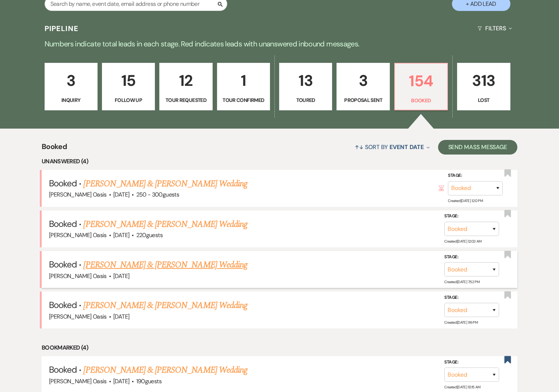 The width and height of the screenshot is (559, 392). What do you see at coordinates (71, 87) in the screenshot?
I see `a: 3Inquiry` at bounding box center [71, 87].